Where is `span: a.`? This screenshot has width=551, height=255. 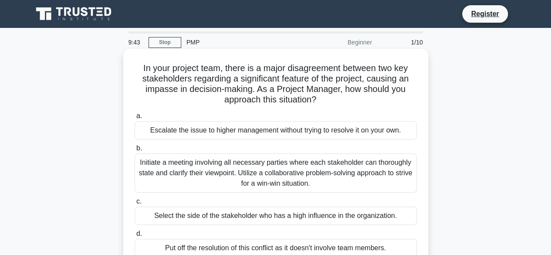
span: a. is located at coordinates (139, 115).